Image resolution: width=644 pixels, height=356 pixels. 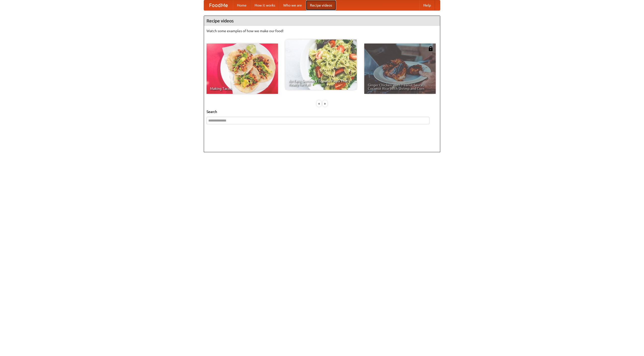 What do you see at coordinates (431, 49) in the screenshot?
I see `img: 483408.png` at bounding box center [431, 49].